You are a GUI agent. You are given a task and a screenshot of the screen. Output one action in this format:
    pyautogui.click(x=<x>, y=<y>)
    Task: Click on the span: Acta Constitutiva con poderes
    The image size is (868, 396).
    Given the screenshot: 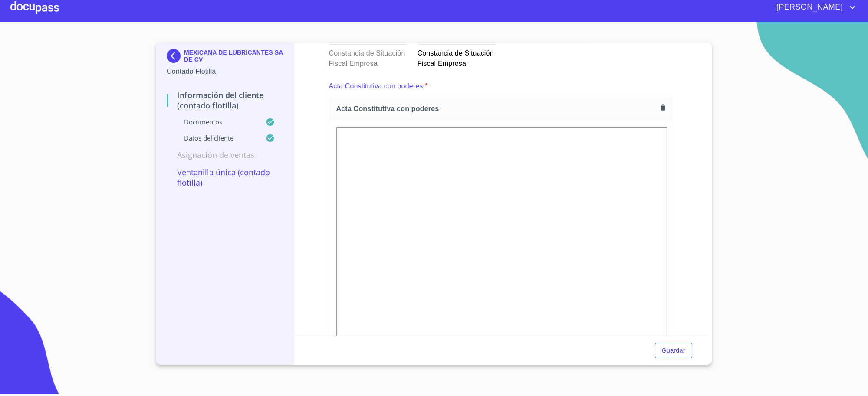 What is the action you would take?
    pyautogui.click(x=496, y=108)
    